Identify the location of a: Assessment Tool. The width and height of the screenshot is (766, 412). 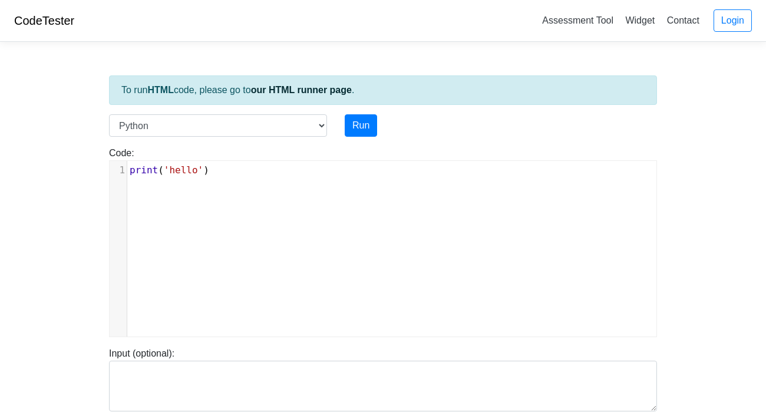
(577, 20).